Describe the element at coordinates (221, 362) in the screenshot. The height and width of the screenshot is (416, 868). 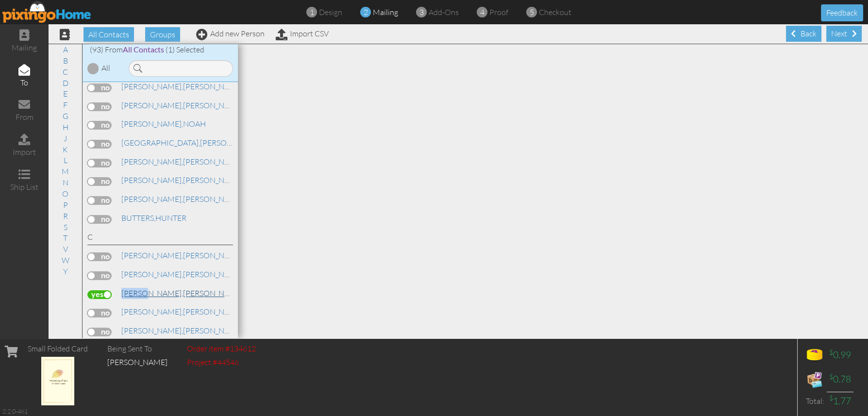
I see `div: Project #44546` at that location.